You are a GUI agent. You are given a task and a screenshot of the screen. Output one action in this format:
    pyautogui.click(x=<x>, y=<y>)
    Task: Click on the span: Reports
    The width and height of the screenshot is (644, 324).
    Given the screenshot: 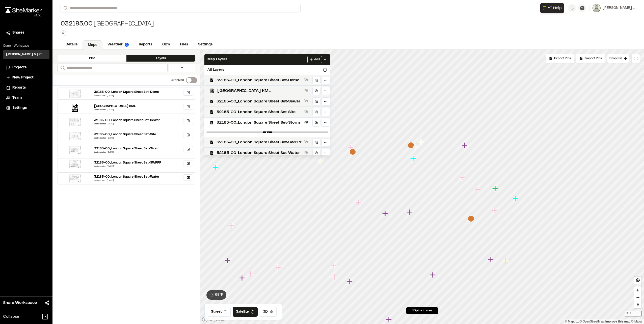 What is the action you would take?
    pyautogui.click(x=19, y=88)
    